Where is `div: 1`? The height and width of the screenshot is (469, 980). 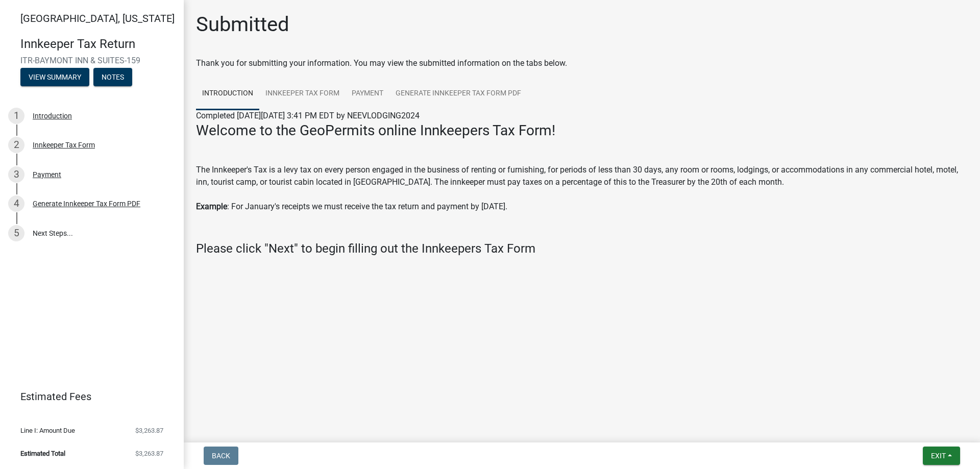
div: 1 is located at coordinates (16, 116).